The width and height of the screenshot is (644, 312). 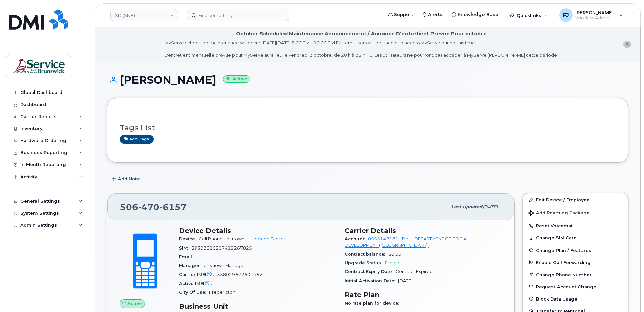 What do you see at coordinates (173, 207) in the screenshot?
I see `span: 6157` at bounding box center [173, 207].